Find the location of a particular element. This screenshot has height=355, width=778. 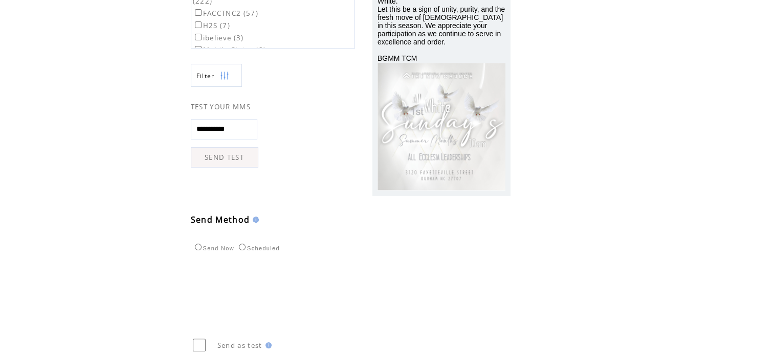

label: Send Now is located at coordinates (213, 248).